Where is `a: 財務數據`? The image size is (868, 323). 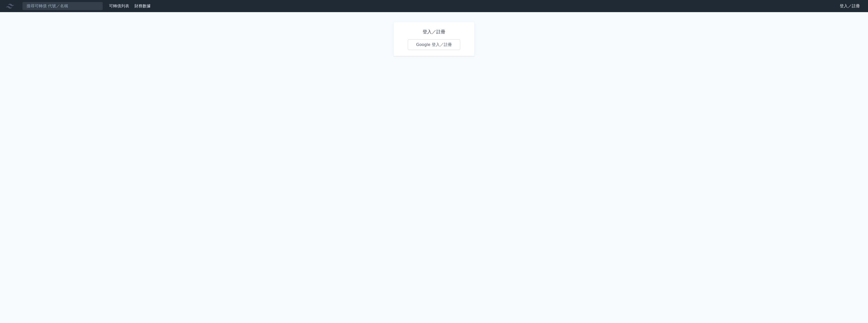
a: 財務數據 is located at coordinates (143, 6).